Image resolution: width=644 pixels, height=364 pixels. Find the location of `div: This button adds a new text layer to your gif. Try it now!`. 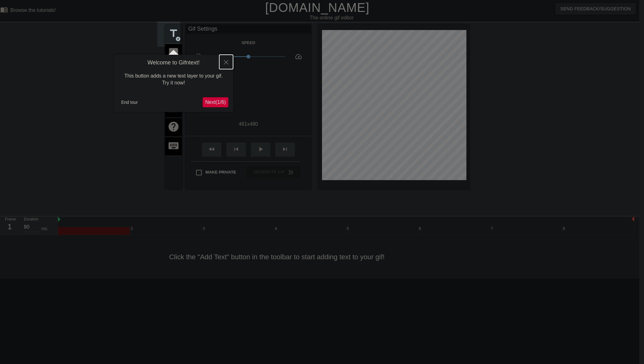

div: This button adds a new text layer to your gif. Try it now! is located at coordinates (173, 79).